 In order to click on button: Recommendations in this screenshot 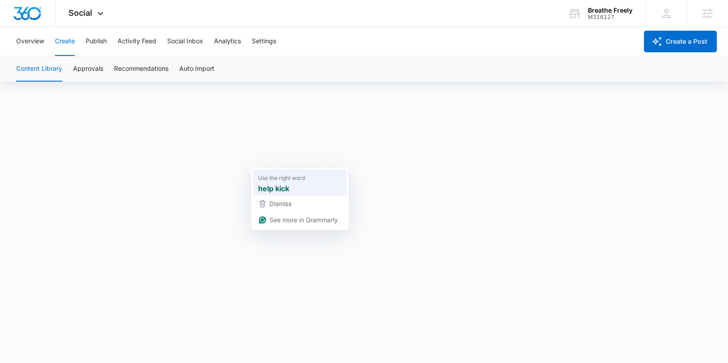, I will do `click(141, 69)`.